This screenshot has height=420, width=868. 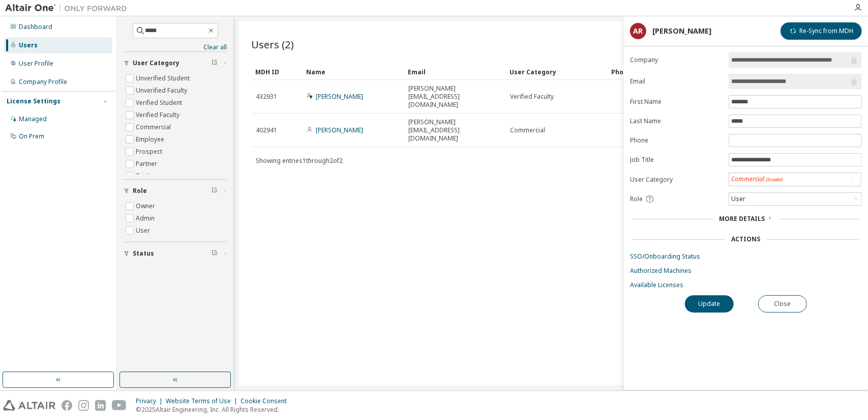 What do you see at coordinates (147, 164) in the screenshot?
I see `label: Partner` at bounding box center [147, 164].